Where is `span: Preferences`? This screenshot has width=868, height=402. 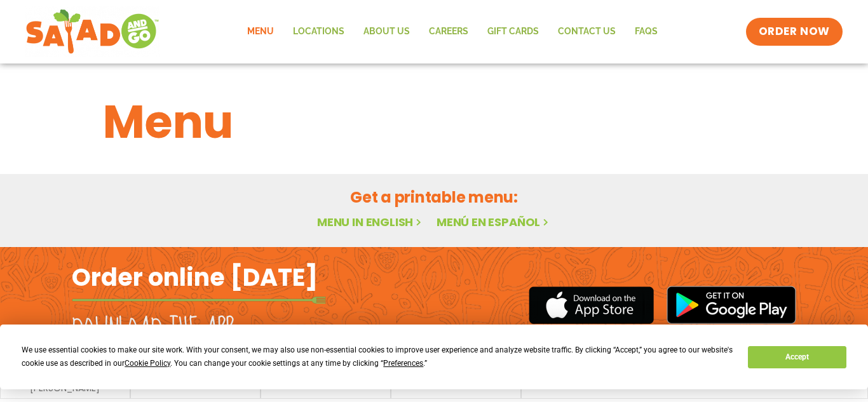
span: Preferences is located at coordinates (403, 363).